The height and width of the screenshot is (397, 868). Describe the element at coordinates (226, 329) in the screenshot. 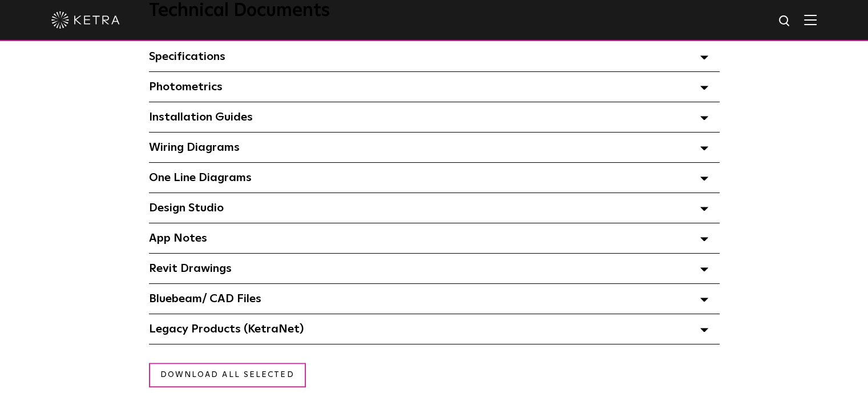

I see `span: Legacy Products (KetraNet)` at that location.